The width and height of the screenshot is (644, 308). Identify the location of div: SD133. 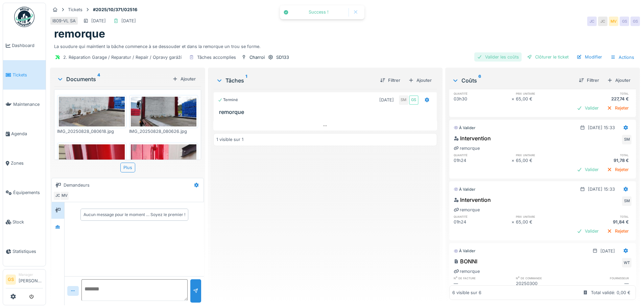
(282, 57).